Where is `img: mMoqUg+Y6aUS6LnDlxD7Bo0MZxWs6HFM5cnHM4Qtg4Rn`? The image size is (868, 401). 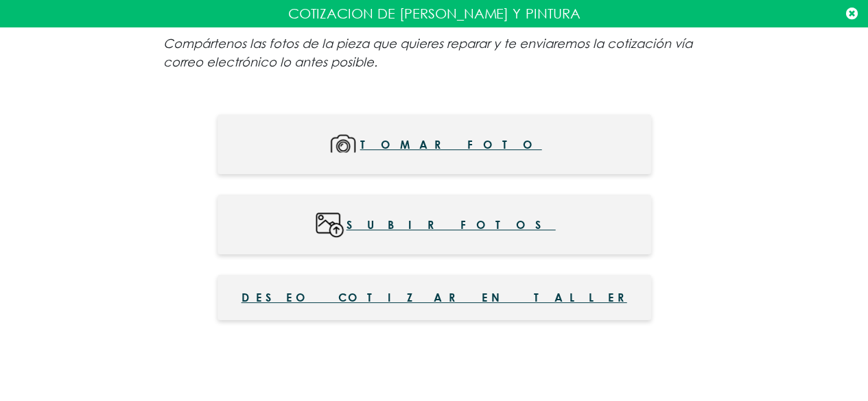 img: mMoqUg+Y6aUS6LnDlxD7Bo0MZxWs6HFM5cnHM4Qtg4Rn is located at coordinates (343, 144).